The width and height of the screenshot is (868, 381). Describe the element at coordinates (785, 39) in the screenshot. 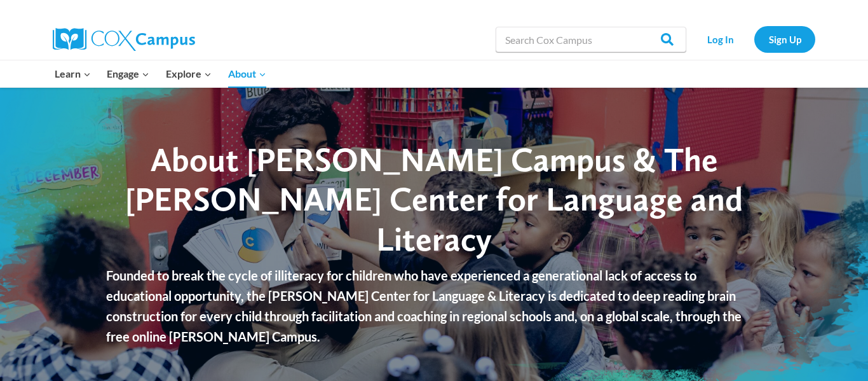

I see `a: Sign Up` at that location.